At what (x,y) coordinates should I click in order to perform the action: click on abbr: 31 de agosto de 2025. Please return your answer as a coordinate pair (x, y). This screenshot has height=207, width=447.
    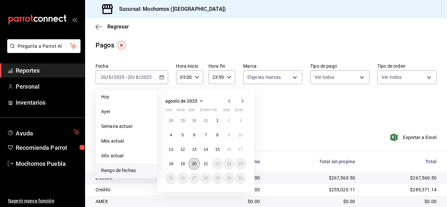
    Looking at the image, I should click on (240, 178).